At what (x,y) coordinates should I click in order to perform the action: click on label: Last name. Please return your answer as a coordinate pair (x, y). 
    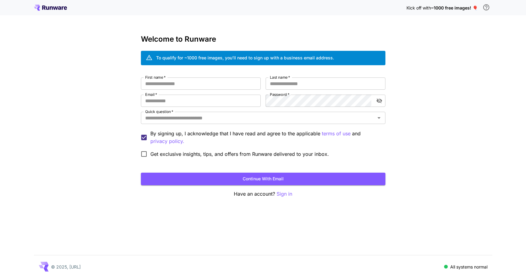
    Looking at the image, I should click on (280, 77).